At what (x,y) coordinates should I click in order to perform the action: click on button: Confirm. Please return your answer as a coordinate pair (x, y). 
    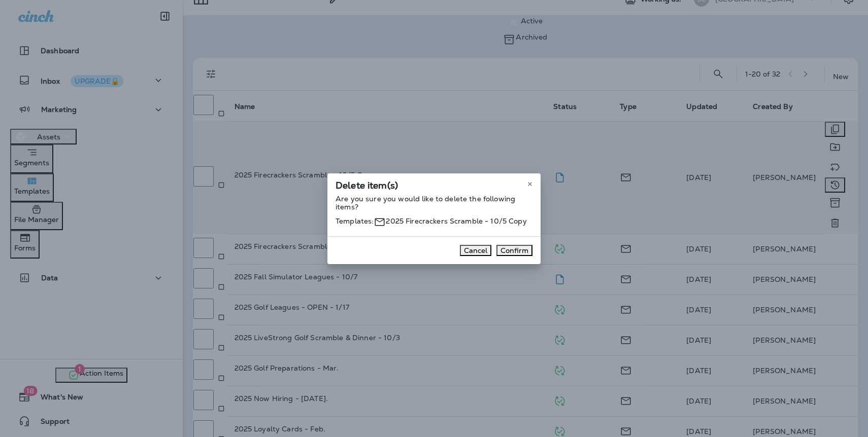
    Looking at the image, I should click on (515, 250).